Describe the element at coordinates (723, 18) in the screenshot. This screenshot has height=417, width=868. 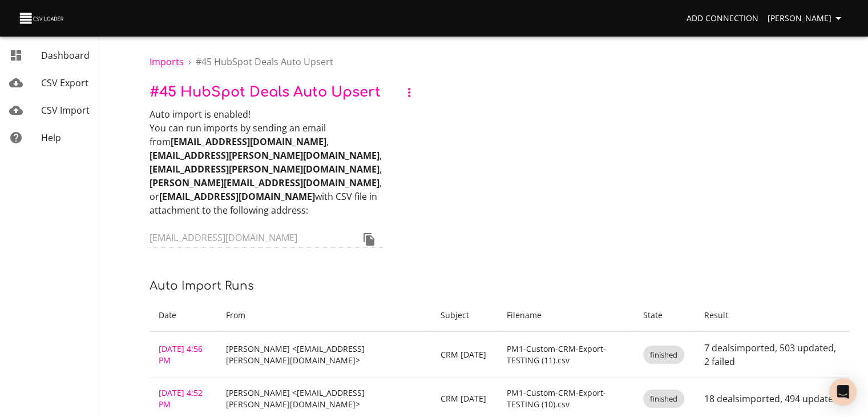
I see `a: Add Connection` at that location.